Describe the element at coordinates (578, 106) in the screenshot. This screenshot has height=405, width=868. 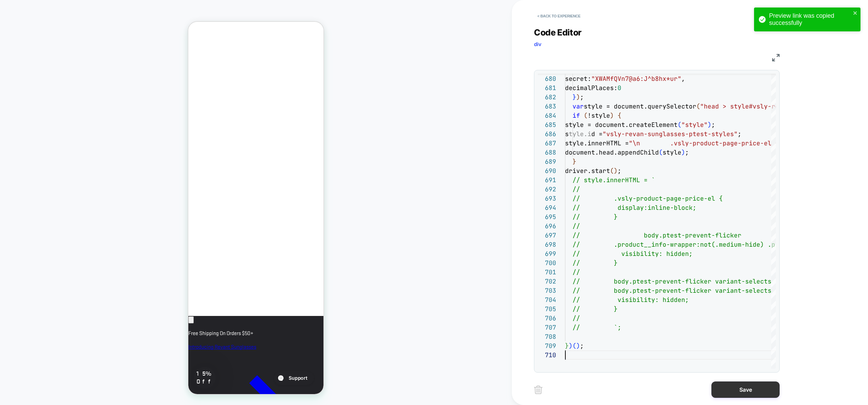
I see `span: var` at that location.